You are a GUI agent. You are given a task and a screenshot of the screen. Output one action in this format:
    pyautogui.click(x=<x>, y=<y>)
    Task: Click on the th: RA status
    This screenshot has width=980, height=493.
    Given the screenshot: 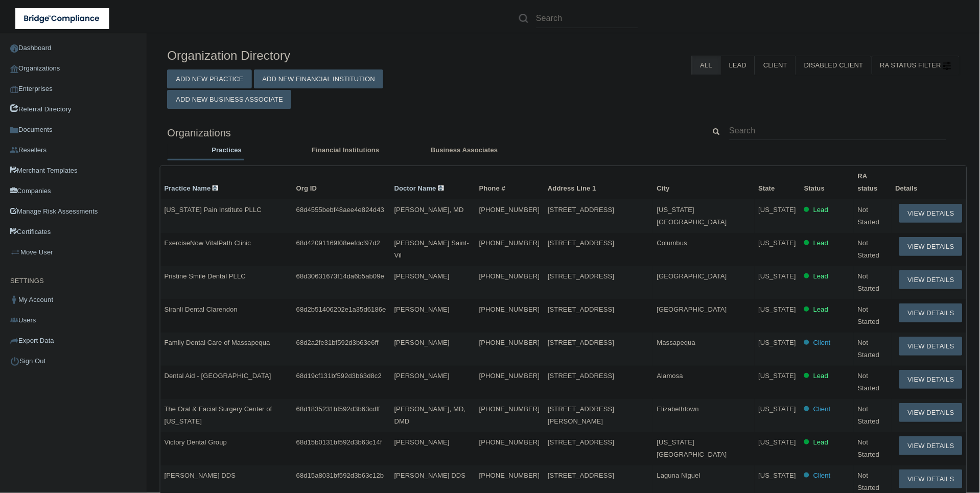 What is the action you would take?
    pyautogui.click(x=872, y=183)
    